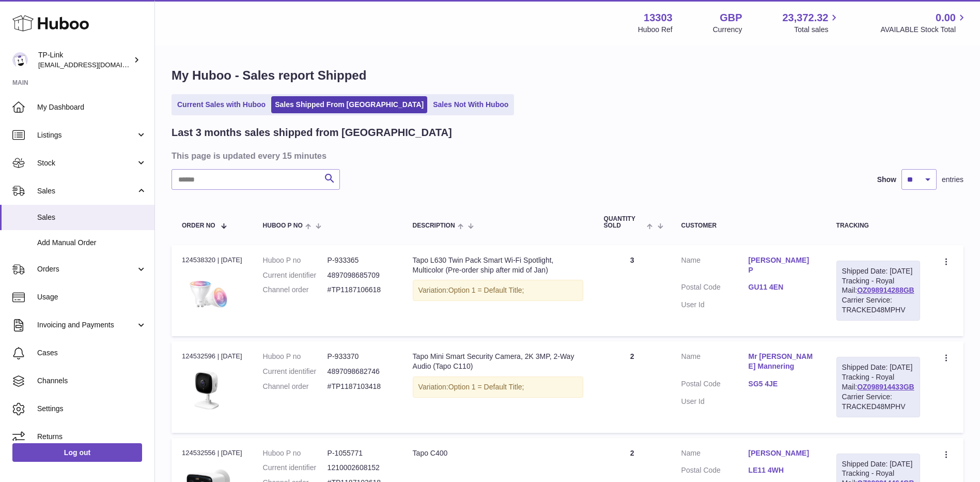 This screenshot has height=482, width=980. I want to click on img: Tapo_C100_EU_1.0_Spotlight_2002_Eglish_01.png, so click(208, 391).